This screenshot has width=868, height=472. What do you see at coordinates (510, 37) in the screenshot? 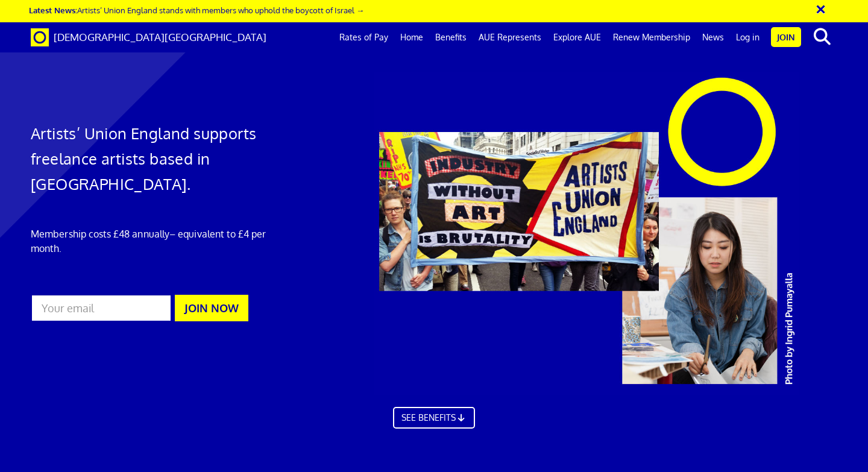
I see `a: AUE Represents` at bounding box center [510, 37].